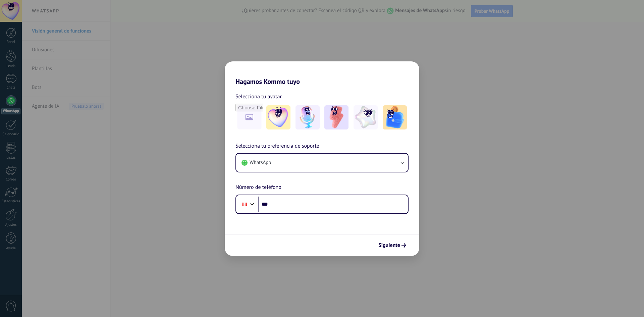 The width and height of the screenshot is (644, 317). Describe the element at coordinates (259, 97) in the screenshot. I see `span: Selecciona tu avatar` at that location.